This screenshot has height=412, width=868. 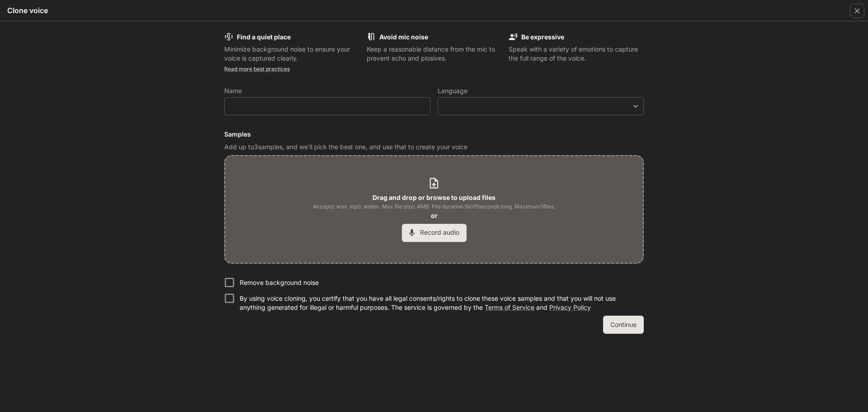 I want to click on p: Keep a reasonable distance from the mic to prevent echo and plosives., so click(x=434, y=54).